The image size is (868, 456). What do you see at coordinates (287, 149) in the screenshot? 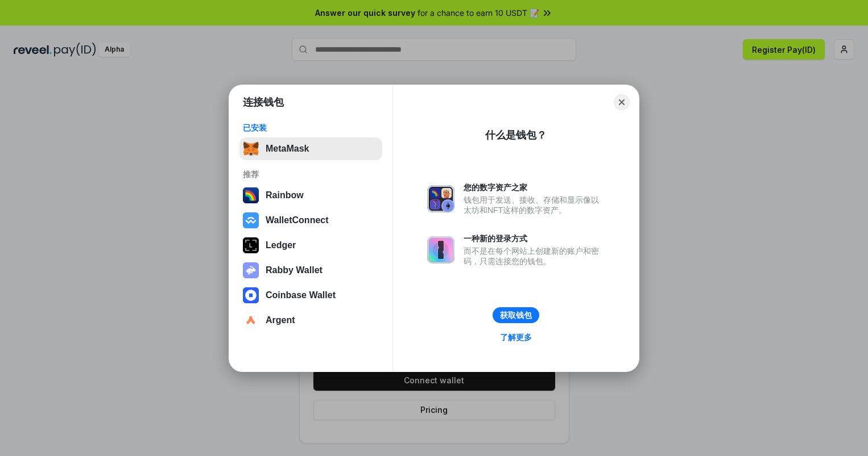
I see `div: MetaMask` at bounding box center [287, 149].